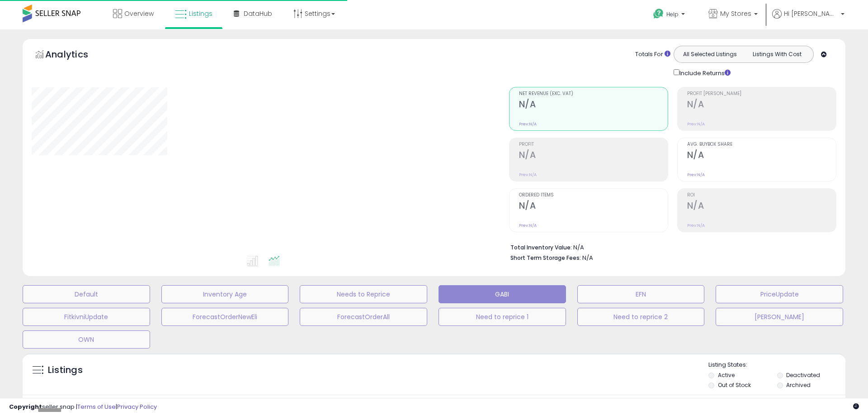 This screenshot has width=868, height=416. I want to click on button: All Selected Listings, so click(710, 55).